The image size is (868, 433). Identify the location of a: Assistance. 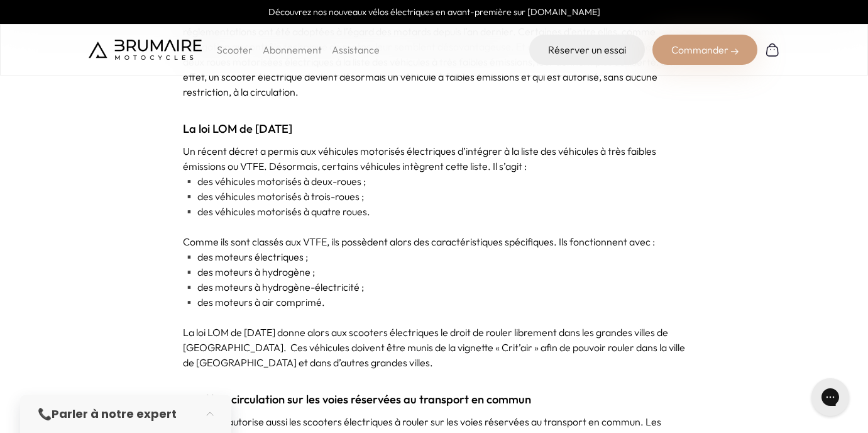
(356, 50).